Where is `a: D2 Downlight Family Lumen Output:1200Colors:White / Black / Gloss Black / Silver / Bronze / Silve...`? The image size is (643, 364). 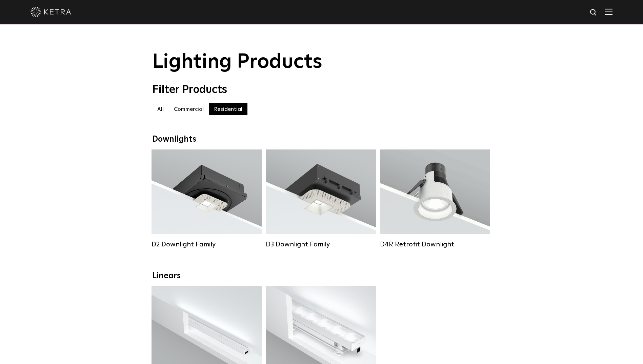
a: D2 Downlight Family Lumen Output:1200Colors:White / Black / Gloss Black / Silver / Bronze / Silve... is located at coordinates (207, 199).